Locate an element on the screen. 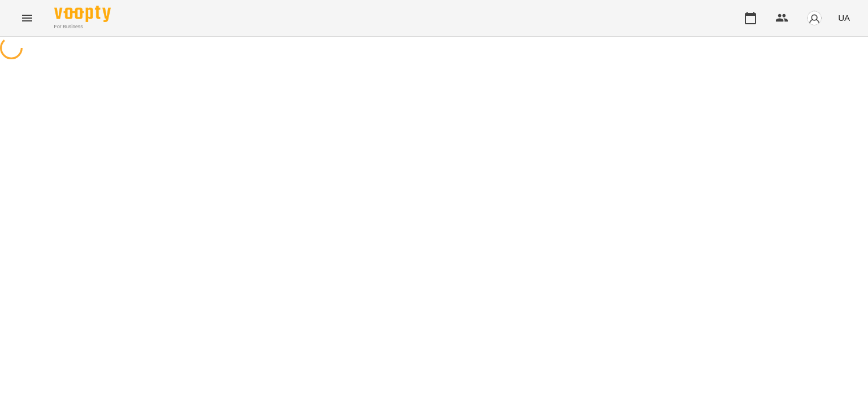 The width and height of the screenshot is (868, 397). img: avatar_s.png is located at coordinates (814, 18).